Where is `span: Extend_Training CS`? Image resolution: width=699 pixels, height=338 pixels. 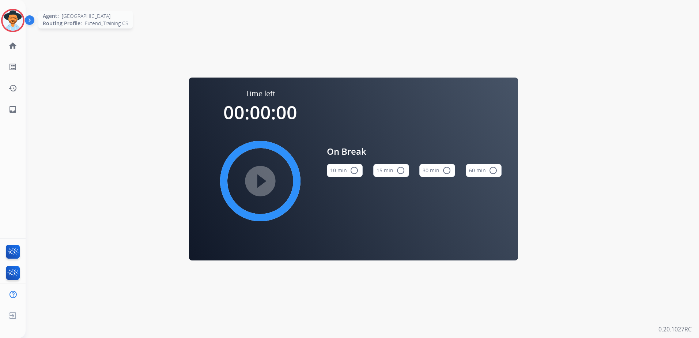 span: Extend_Training CS is located at coordinates (106, 23).